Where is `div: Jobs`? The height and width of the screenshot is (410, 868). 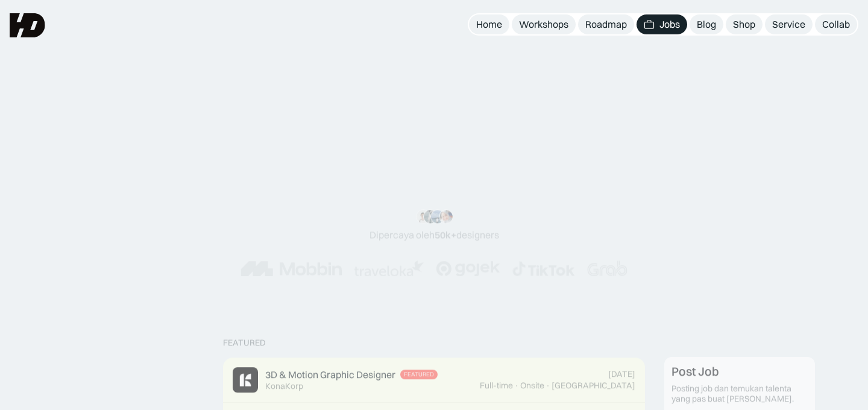
div: Jobs is located at coordinates (670, 24).